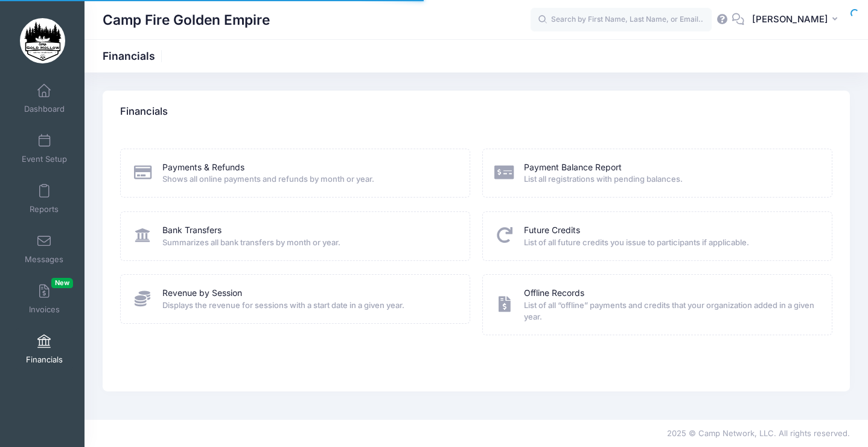 This screenshot has height=447, width=868. Describe the element at coordinates (552, 230) in the screenshot. I see `a: Future Credits` at that location.